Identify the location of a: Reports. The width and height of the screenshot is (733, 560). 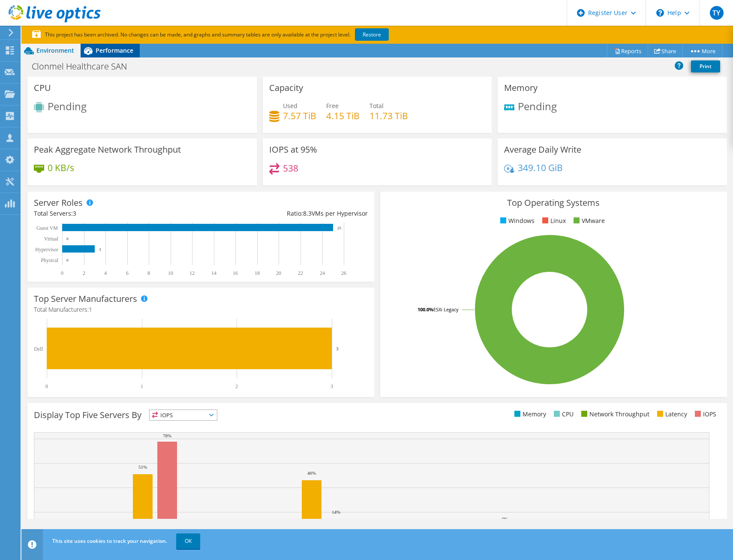
(627, 50).